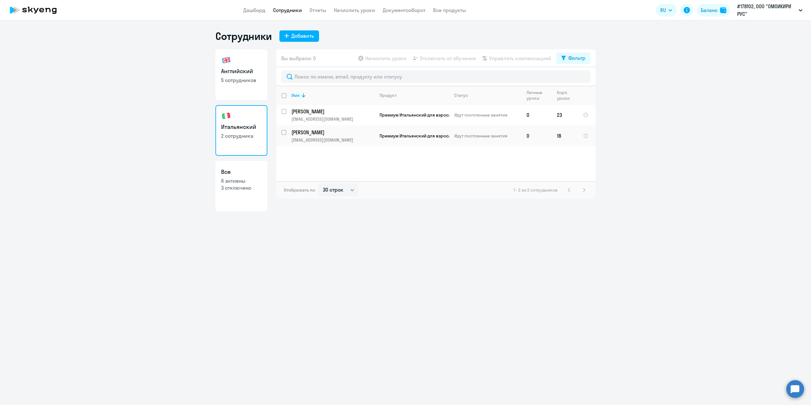  What do you see at coordinates (565, 136) in the screenshot?
I see `td: 18` at bounding box center [565, 136].